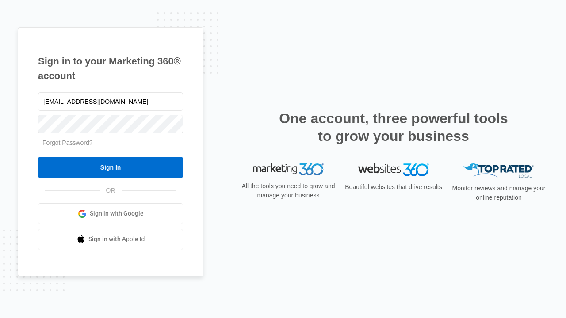 This screenshot has width=566, height=318. I want to click on p: Monitor reviews and manage your online reputation, so click(499, 193).